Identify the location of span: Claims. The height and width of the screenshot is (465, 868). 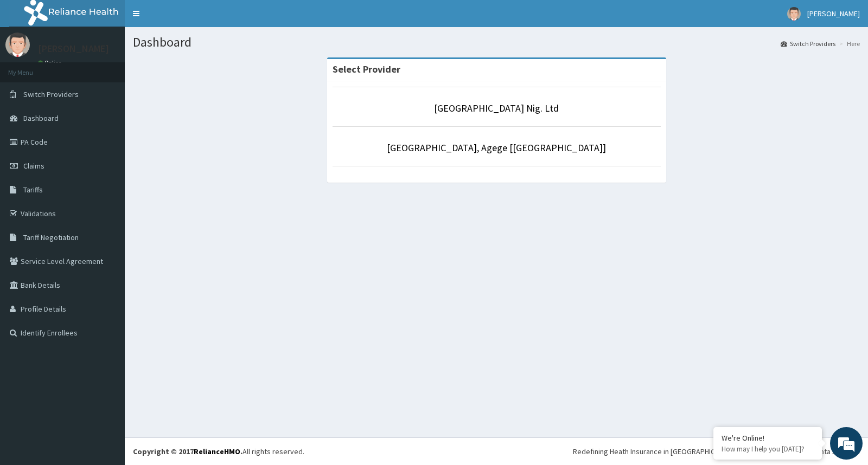
(34, 166).